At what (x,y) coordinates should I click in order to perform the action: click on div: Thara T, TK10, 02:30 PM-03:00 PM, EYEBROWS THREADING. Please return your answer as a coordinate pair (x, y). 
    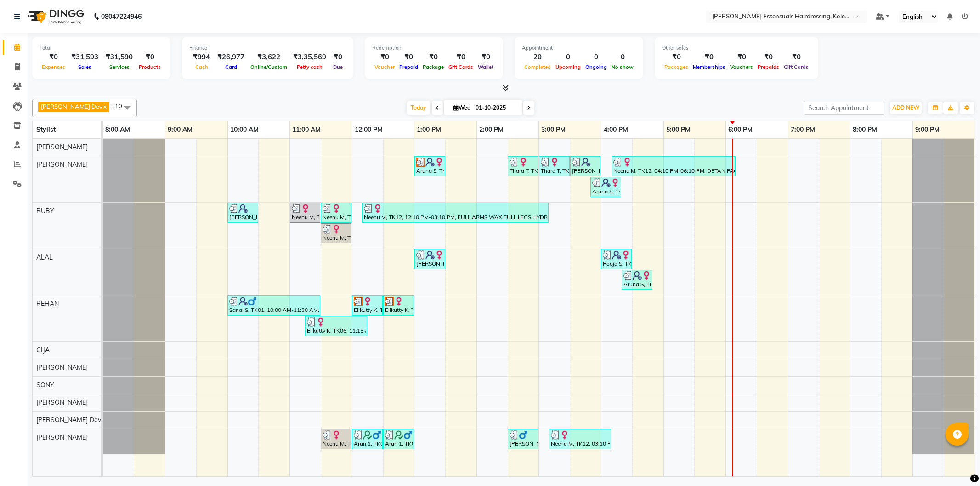
    Looking at the image, I should click on (523, 166).